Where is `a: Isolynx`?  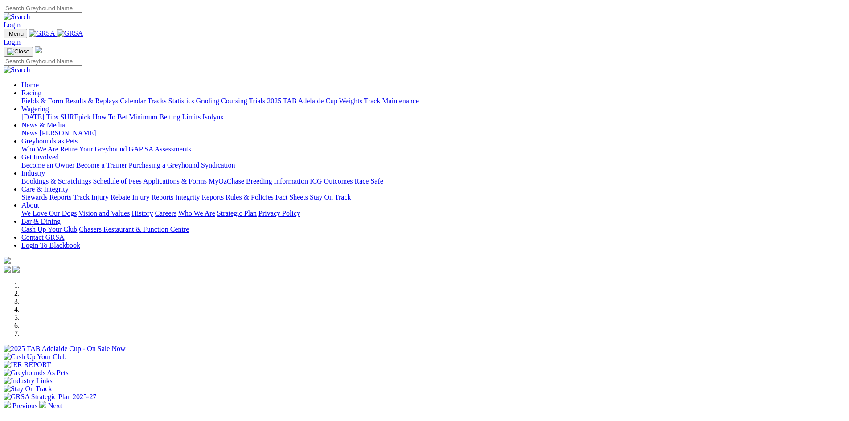
a: Isolynx is located at coordinates (213, 117).